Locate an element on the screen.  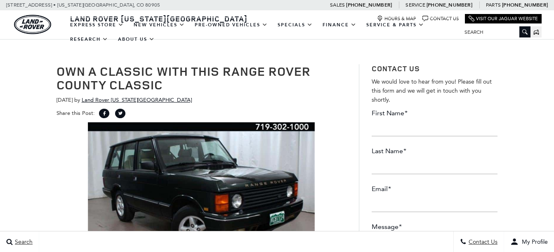
span: by is located at coordinates (77, 100).